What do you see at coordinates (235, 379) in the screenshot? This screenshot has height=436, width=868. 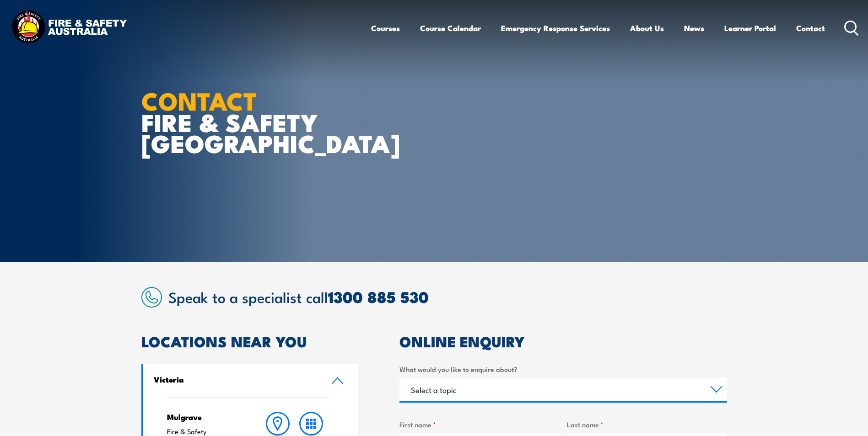 I see `h4: Victoria` at bounding box center [235, 379].